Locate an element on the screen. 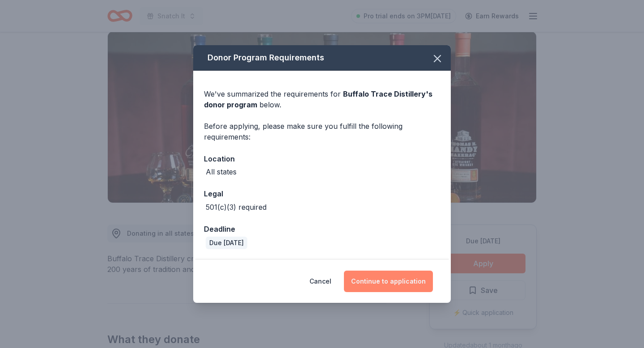 This screenshot has width=644, height=348. button: Cancel is located at coordinates (320, 281).